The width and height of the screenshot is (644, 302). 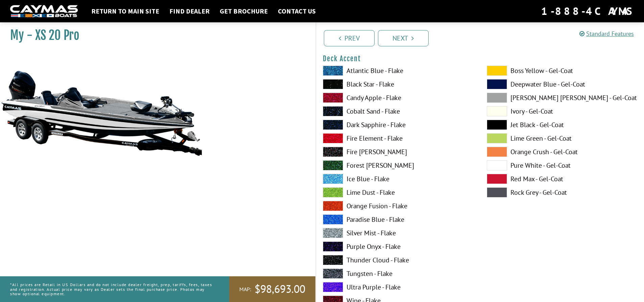 What do you see at coordinates (480, 59) in the screenshot?
I see `h4: Deck Accent` at bounding box center [480, 59].